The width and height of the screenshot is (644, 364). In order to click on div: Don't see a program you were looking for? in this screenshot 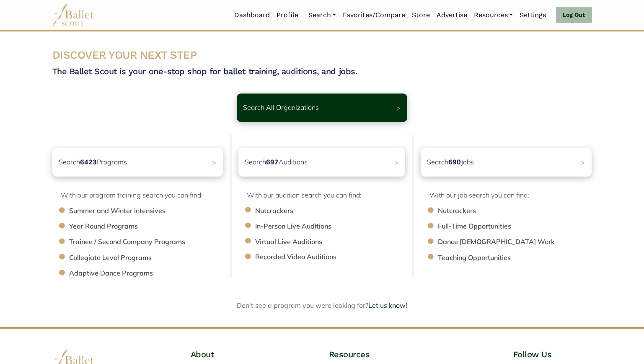, I will do `click(322, 306)`.